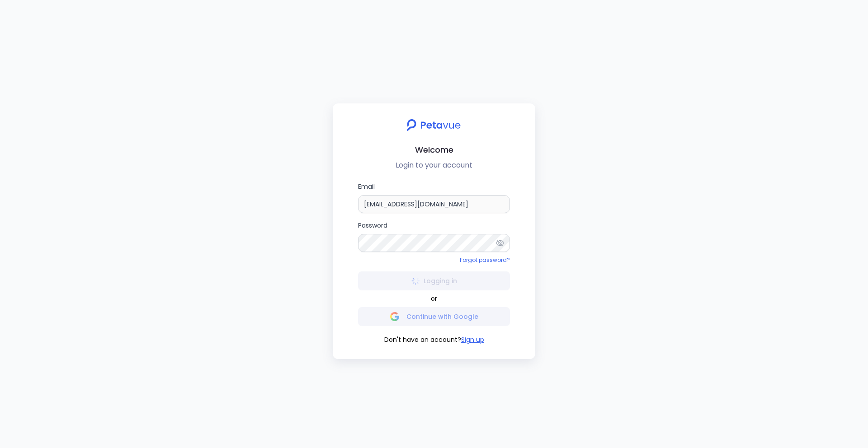  I want to click on input: Password, so click(434, 243).